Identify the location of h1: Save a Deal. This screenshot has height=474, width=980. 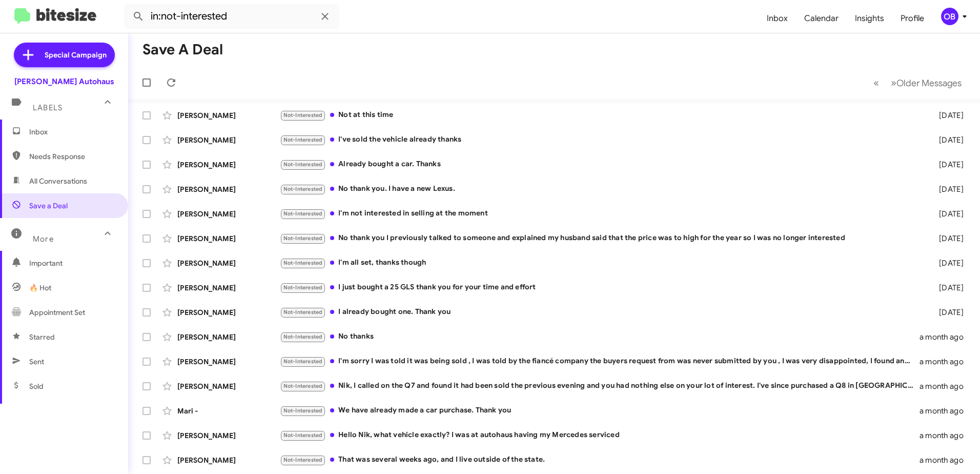
(183, 50).